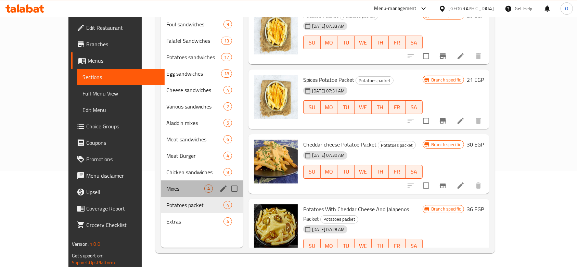 The height and width of the screenshot is (267, 577). I want to click on a: Support.OpsPlatform, so click(93, 262).